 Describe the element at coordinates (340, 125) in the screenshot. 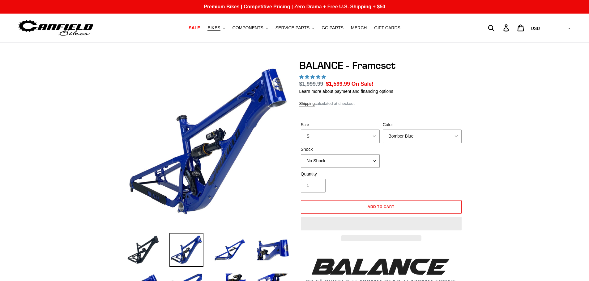

I see `label: Size` at that location.